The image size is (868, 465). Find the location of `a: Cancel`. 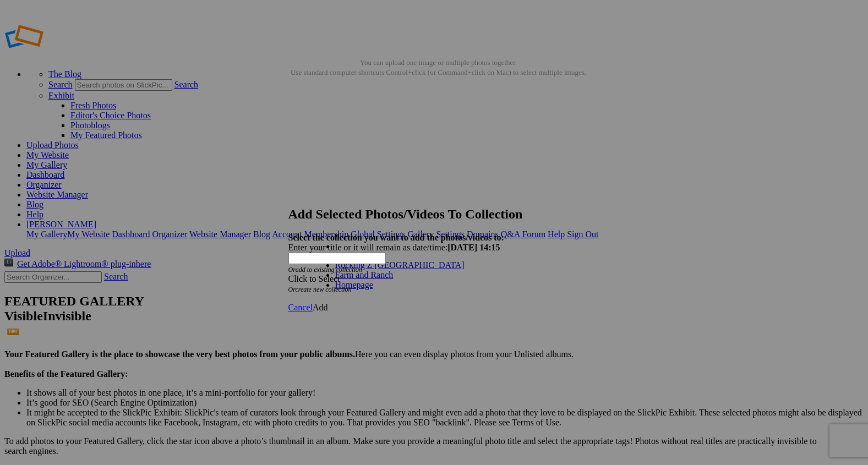

a: Cancel is located at coordinates (301, 307).